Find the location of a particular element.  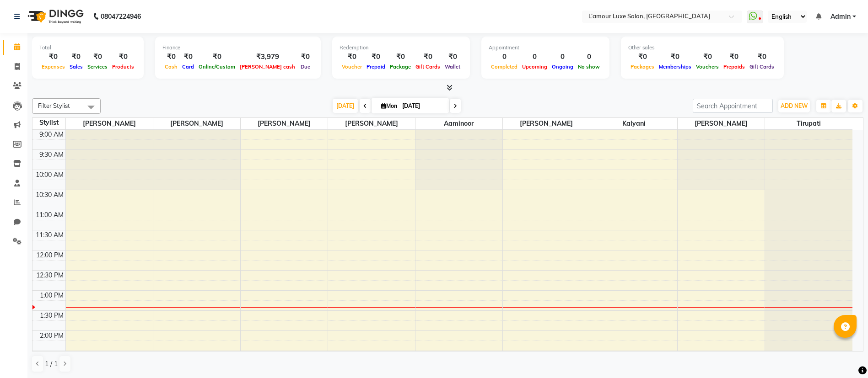

span: Completed is located at coordinates (504, 67).